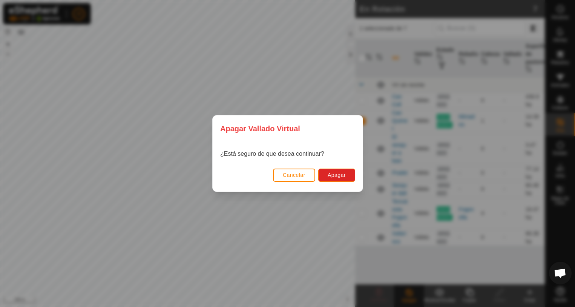 The image size is (575, 307). I want to click on button: Apagar, so click(337, 175).